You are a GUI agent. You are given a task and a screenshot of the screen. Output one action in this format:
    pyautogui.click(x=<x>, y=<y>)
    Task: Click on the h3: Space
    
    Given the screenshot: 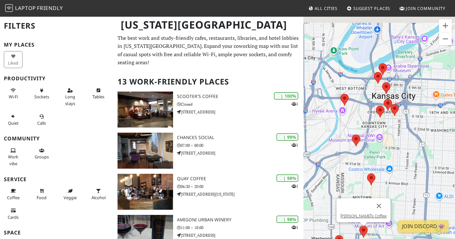 What is the action you would take?
    pyautogui.click(x=57, y=233)
    